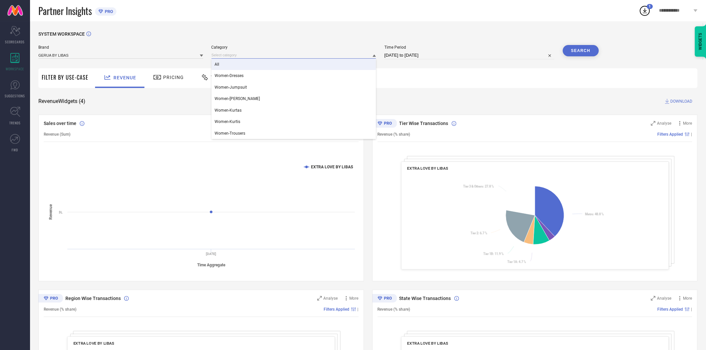  What do you see at coordinates (294, 76) in the screenshot?
I see `div: Women-Dresses` at bounding box center [294, 76].